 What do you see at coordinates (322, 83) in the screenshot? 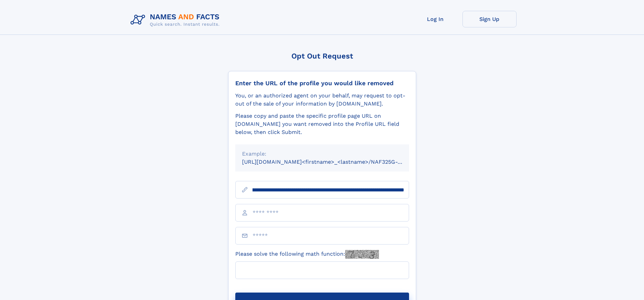
I see `div: Enter the URL of the profile you would like removed` at bounding box center [322, 83].